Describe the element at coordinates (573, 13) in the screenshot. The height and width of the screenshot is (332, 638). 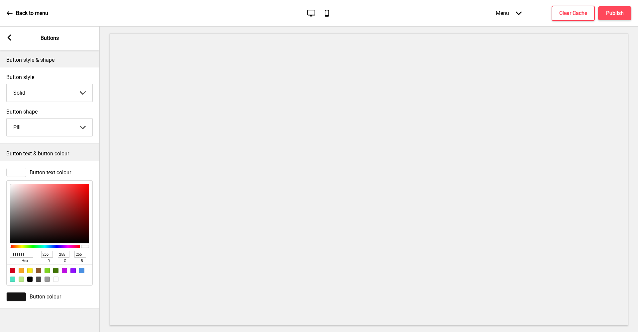
I see `h4: Clear Cache` at that location.